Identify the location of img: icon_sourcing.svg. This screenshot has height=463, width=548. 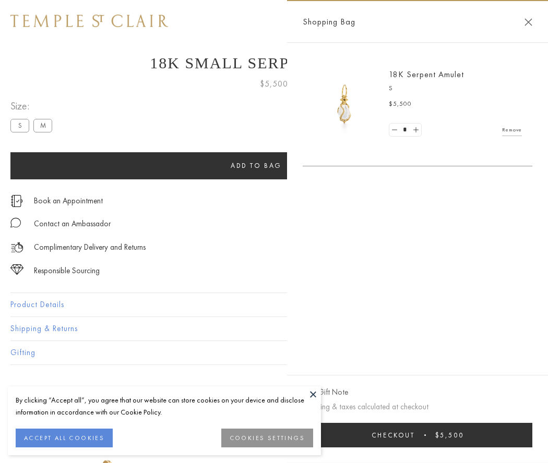
(17, 270).